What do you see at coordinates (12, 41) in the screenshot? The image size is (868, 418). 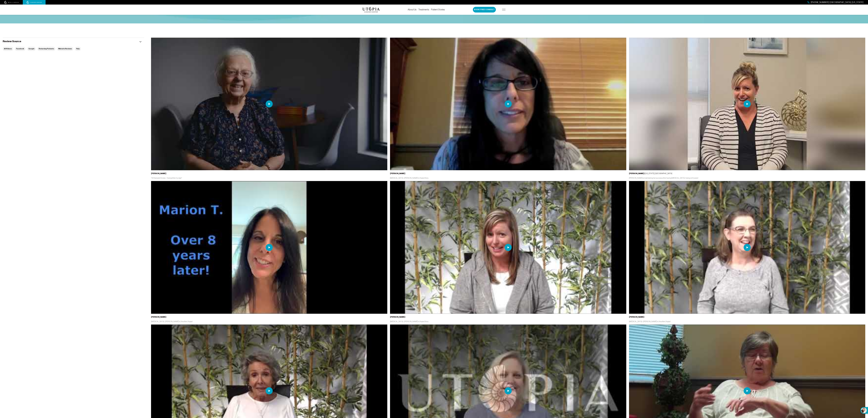 I see `h5: Review Source` at bounding box center [12, 41].